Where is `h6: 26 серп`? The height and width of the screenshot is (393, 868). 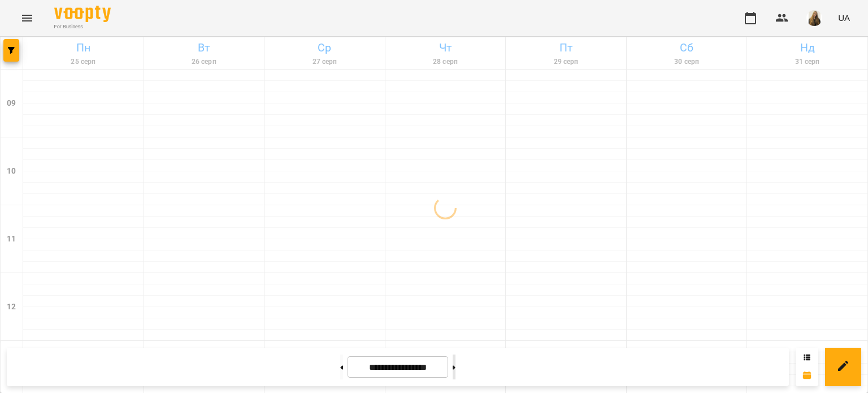
h6: 26 серп is located at coordinates (204, 61).